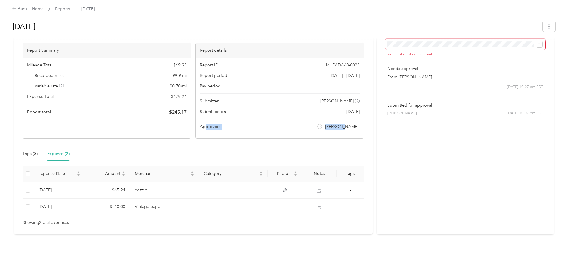 The width and height of the screenshot is (571, 266). What do you see at coordinates (319, 174) in the screenshot?
I see `th: Notes` at bounding box center [319, 174].